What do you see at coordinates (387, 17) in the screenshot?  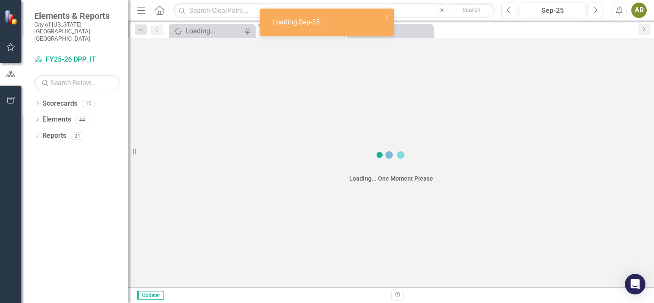 I see `button: close` at bounding box center [387, 17].